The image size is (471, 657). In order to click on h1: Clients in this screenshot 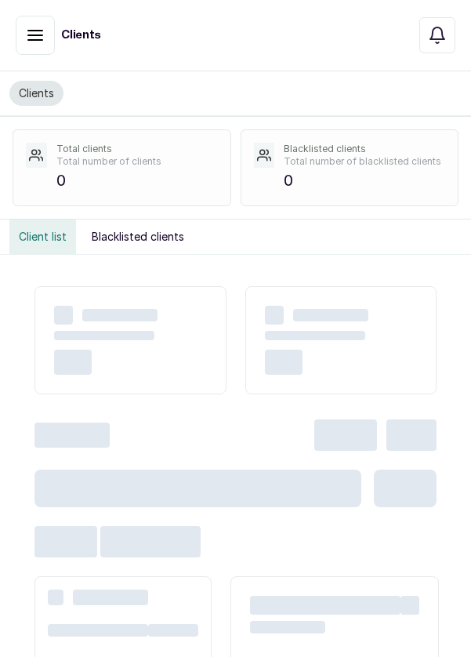, I will do `click(81, 35)`.